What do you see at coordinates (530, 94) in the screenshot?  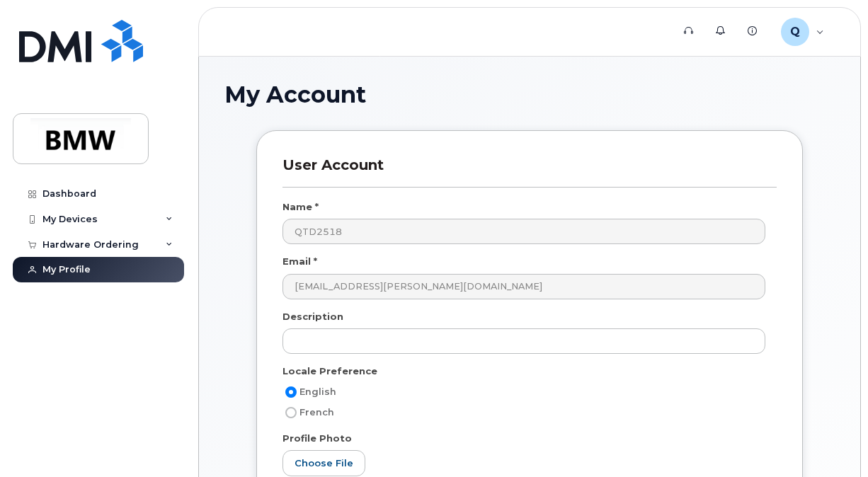 I see `h1: My Account` at bounding box center [530, 94].